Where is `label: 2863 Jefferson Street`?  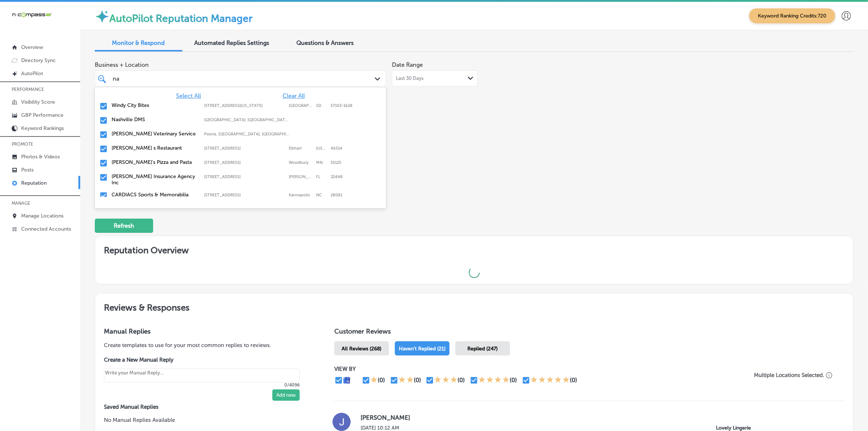 label: 2863 Jefferson Street is located at coordinates (244, 176).